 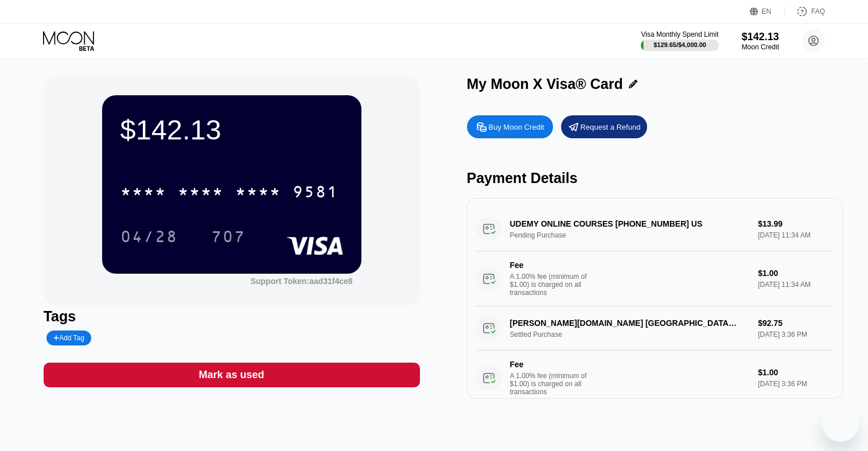 I want to click on div: Moon Credit, so click(x=760, y=47).